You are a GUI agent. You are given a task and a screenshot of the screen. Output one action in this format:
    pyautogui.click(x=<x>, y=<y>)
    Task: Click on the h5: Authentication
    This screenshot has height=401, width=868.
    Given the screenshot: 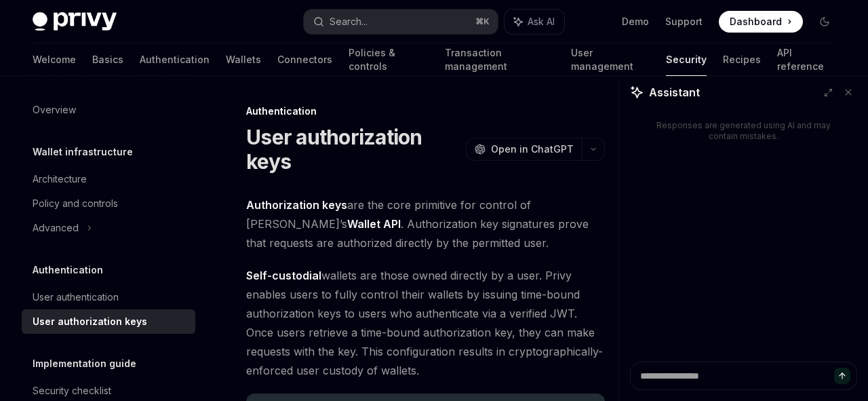 What is the action you would take?
    pyautogui.click(x=68, y=270)
    